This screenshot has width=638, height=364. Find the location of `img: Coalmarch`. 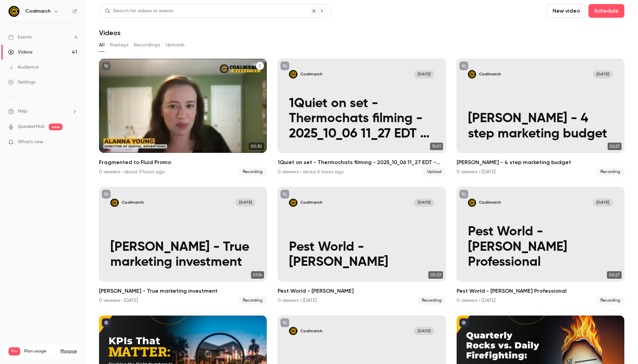

img: Coalmarch is located at coordinates (14, 11).